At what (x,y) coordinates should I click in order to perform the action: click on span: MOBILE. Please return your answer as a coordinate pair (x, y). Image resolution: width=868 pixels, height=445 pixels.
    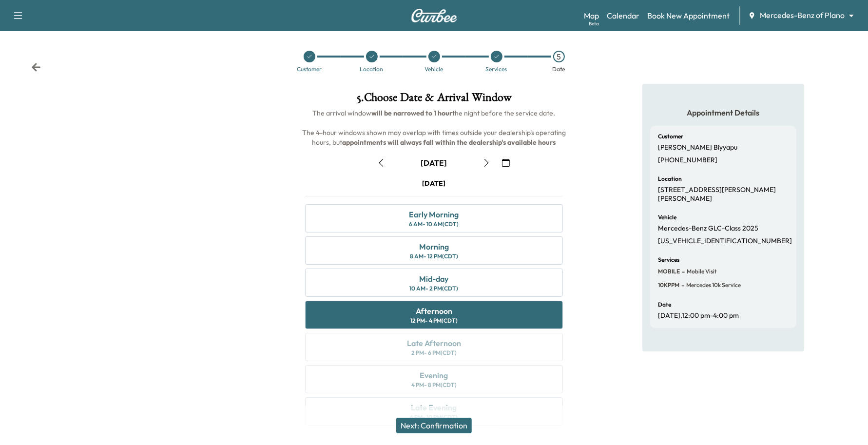
    Looking at the image, I should click on (668, 272).